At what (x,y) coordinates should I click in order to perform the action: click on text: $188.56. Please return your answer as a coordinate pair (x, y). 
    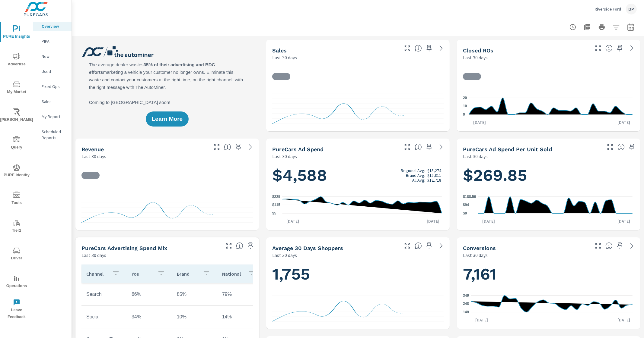
    Looking at the image, I should click on (469, 197).